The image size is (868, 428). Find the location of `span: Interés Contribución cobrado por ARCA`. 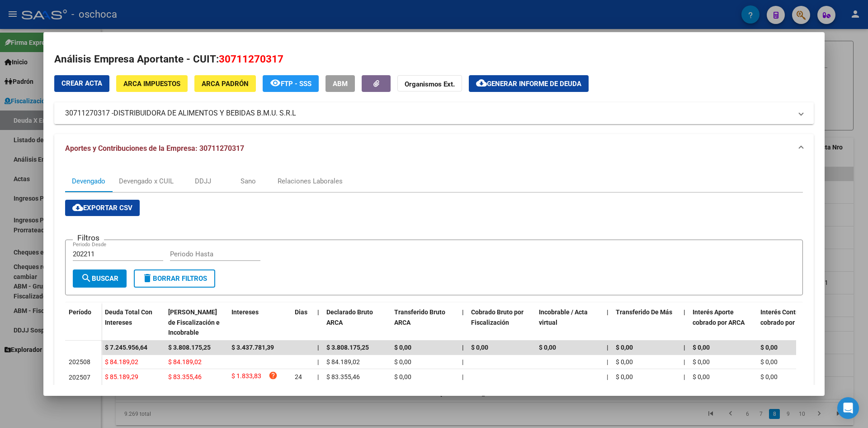

span: Interés Contribución cobrado por ARCA is located at coordinates (789, 317).